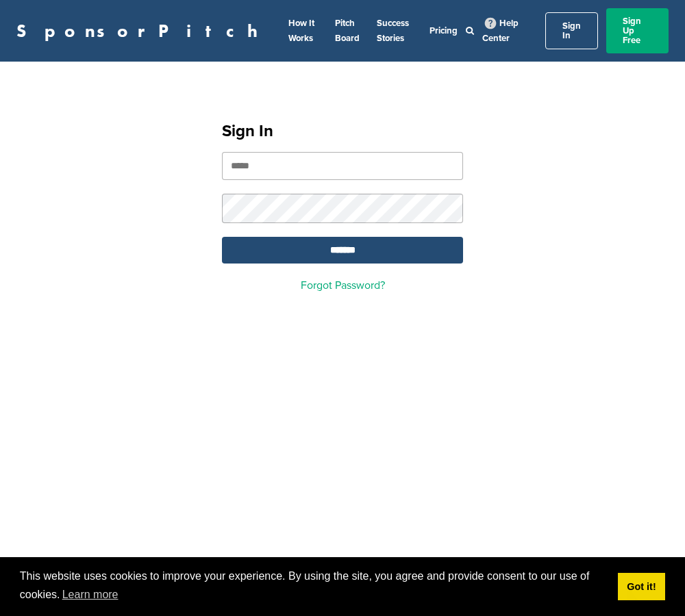 Image resolution: width=685 pixels, height=616 pixels. Describe the element at coordinates (641, 587) in the screenshot. I see `a: dismiss cookie message` at that location.